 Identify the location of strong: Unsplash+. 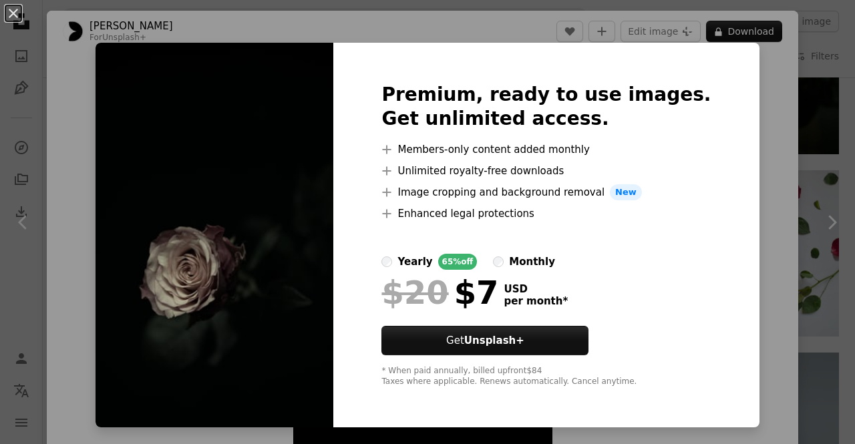
(494, 341).